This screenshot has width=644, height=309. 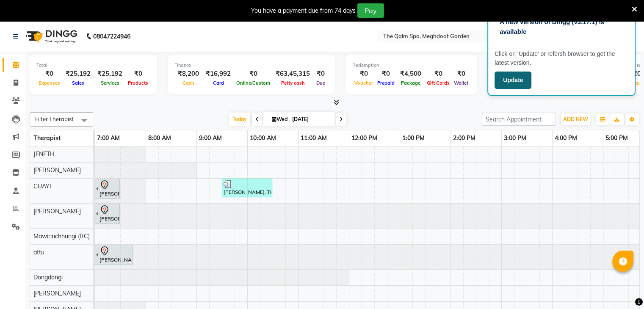 I want to click on input: 2025-09-03, so click(x=311, y=119).